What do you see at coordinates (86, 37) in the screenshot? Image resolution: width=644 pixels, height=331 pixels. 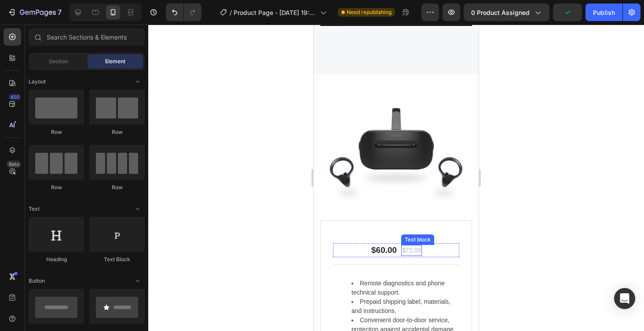 I see `input: Search Sections & Elements` at bounding box center [86, 37].